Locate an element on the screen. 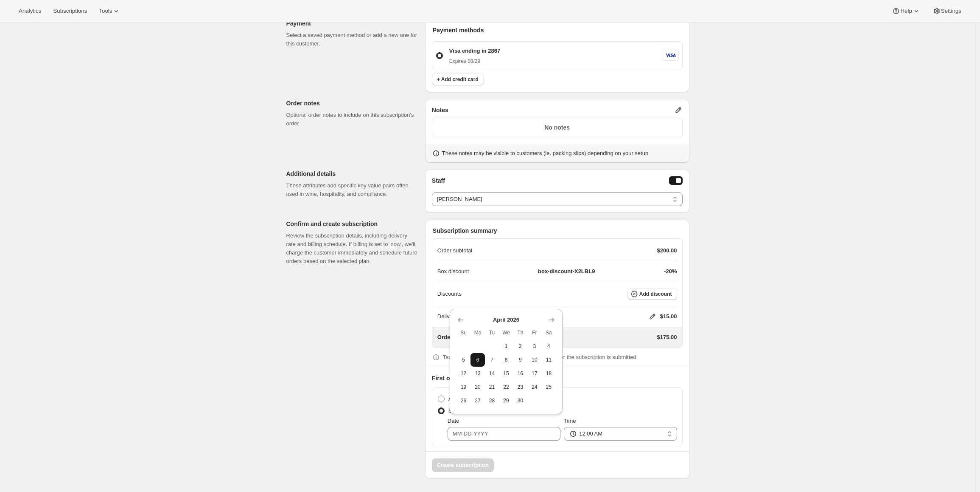  button: Tuesday April 21 2026 is located at coordinates (492, 387).